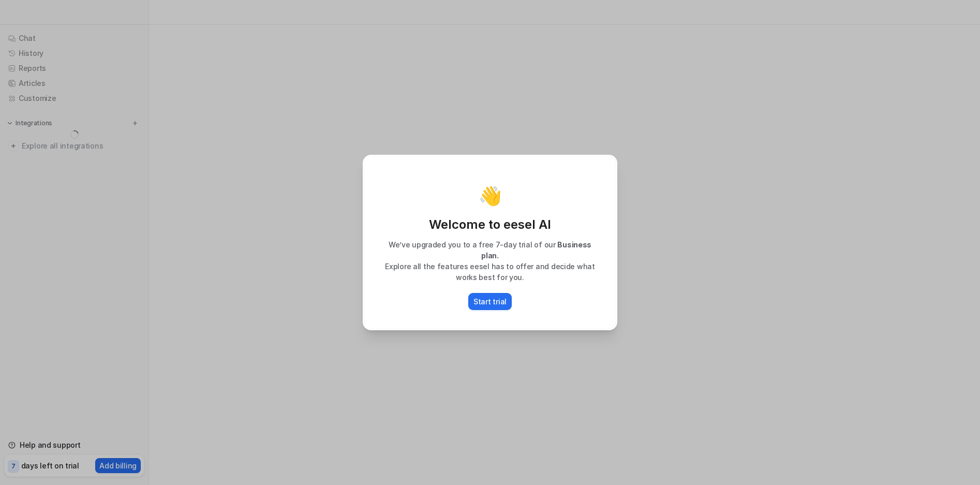  What do you see at coordinates (490, 225) in the screenshot?
I see `p: Welcome to eesel AI` at bounding box center [490, 225].